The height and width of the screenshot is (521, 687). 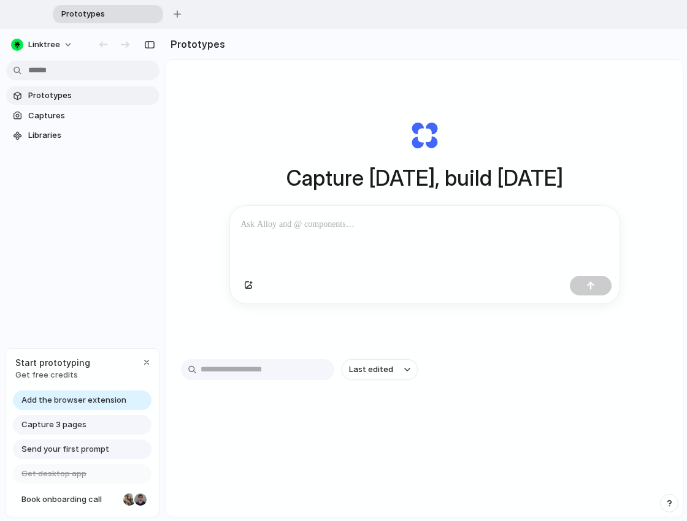 I want to click on span: Capture 3 pages, so click(x=54, y=425).